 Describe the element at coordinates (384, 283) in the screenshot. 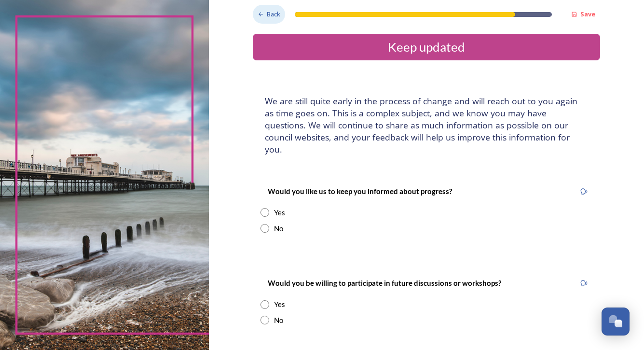

I see `strong: Would you be willing to participate in future discussions or workshops?` at that location.